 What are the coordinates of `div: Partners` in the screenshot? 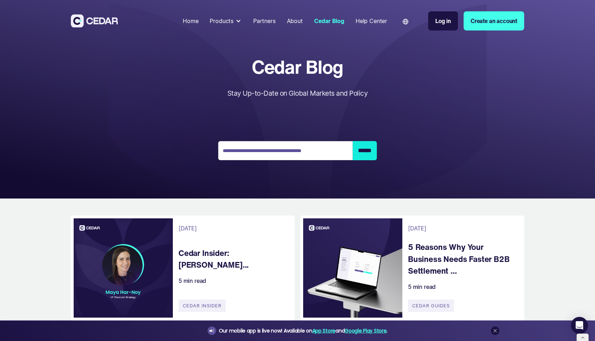 It's located at (264, 21).